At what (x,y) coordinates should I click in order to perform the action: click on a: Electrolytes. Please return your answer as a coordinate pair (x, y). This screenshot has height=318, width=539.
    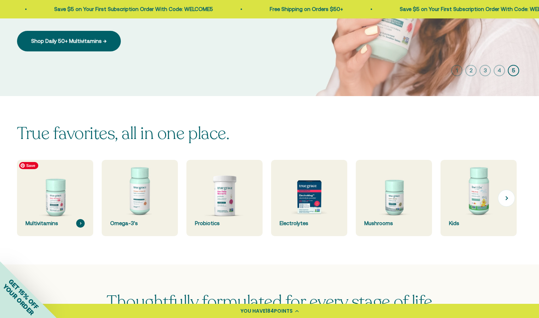
    Looking at the image, I should click on (309, 198).